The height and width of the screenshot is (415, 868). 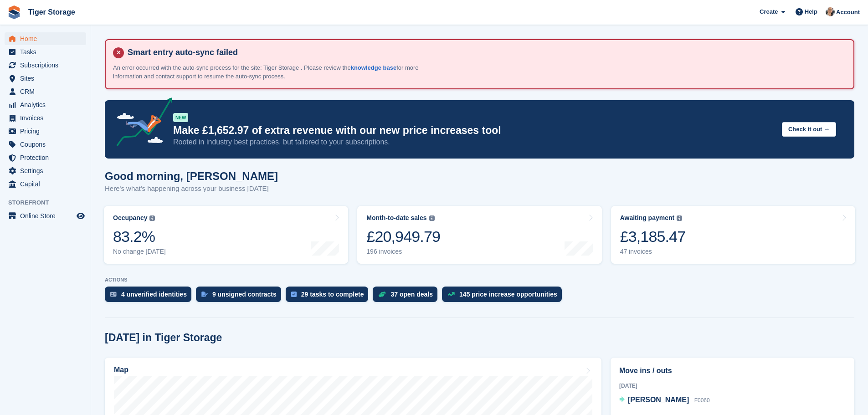 I want to click on p: Make £1,652.97 of extra revenue with our new price increases tool, so click(x=474, y=130).